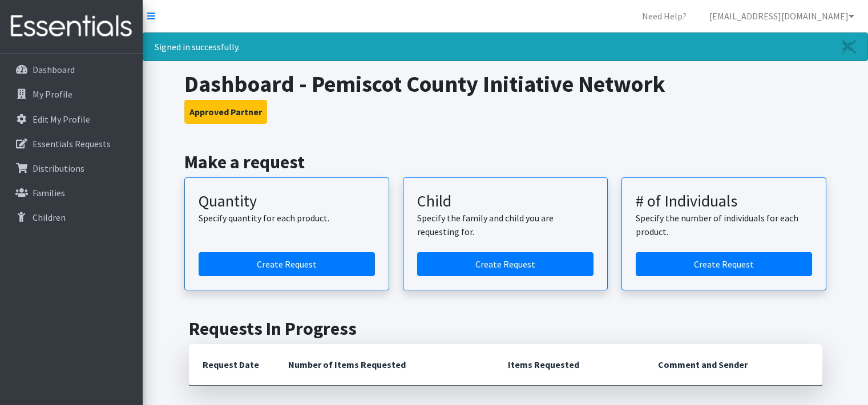 The height and width of the screenshot is (405, 868). Describe the element at coordinates (505, 84) in the screenshot. I see `h1: Dashboard - Pemiscot County Initiative Network` at that location.